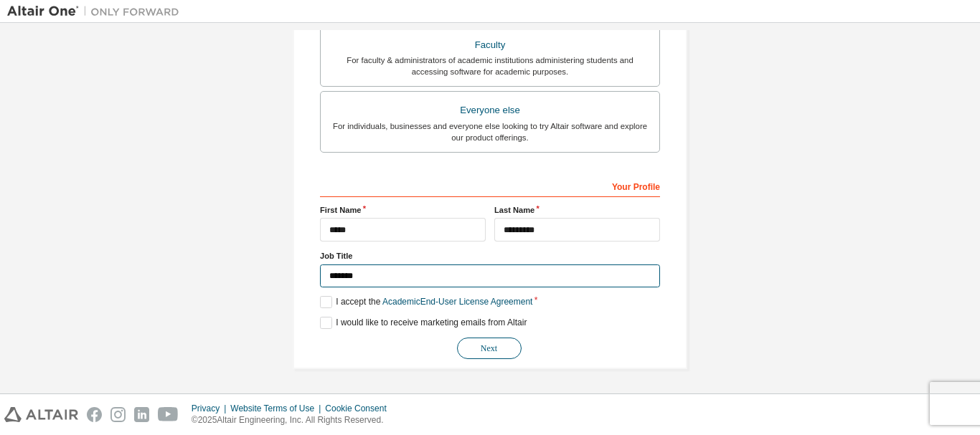 Image resolution: width=980 pixels, height=435 pixels. I want to click on div: Everyone else, so click(490, 110).